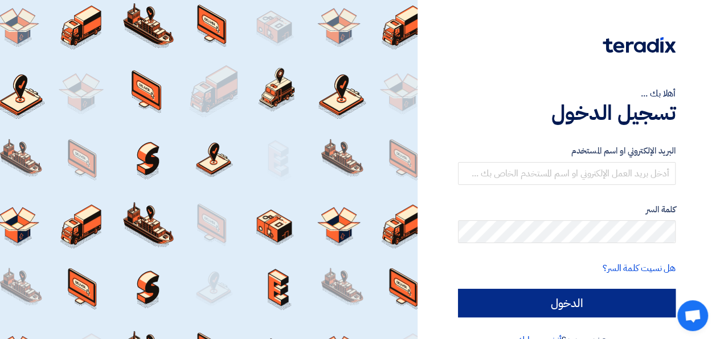  I want to click on label: كلمة السر, so click(567, 209).